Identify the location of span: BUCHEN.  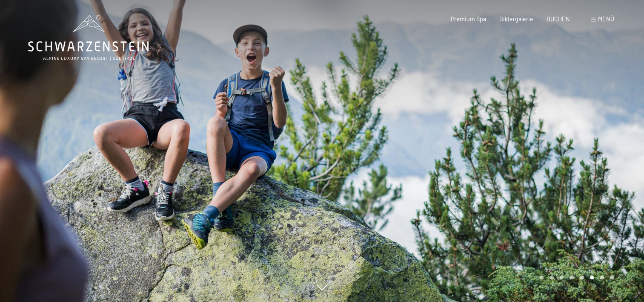
(558, 19).